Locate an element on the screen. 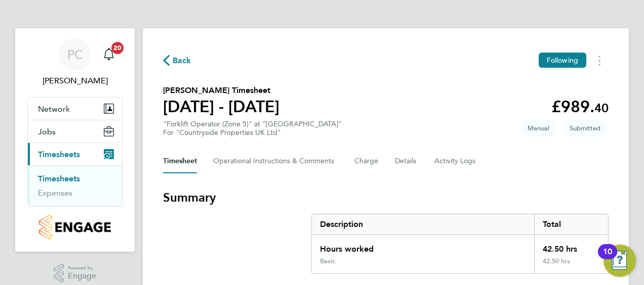  app-decimal: £989. is located at coordinates (580, 107).